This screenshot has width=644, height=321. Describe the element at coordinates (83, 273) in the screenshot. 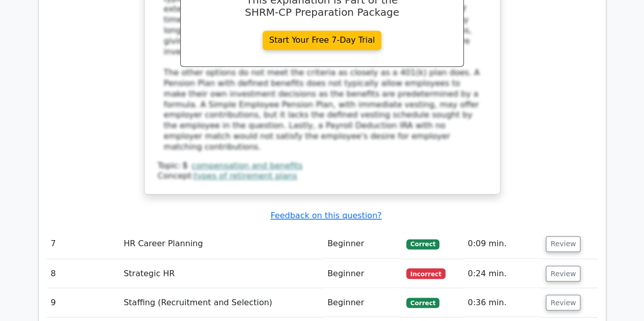

I see `td: 8` at that location.